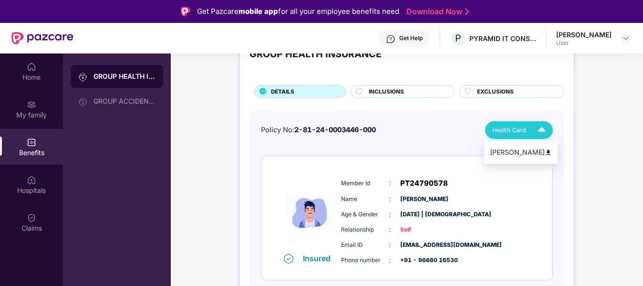 Image resolution: width=643 pixels, height=286 pixels. Describe the element at coordinates (365, 245) in the screenshot. I see `span: Email ID` at that location.